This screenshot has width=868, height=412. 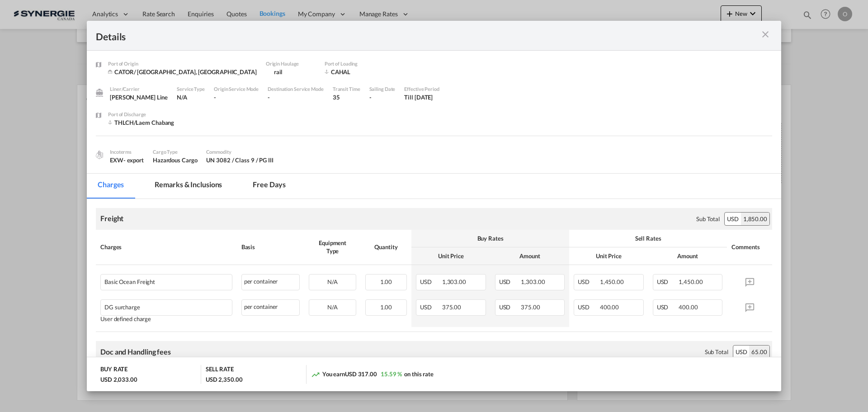 I want to click on div: Port of Loading, so click(x=360, y=63).